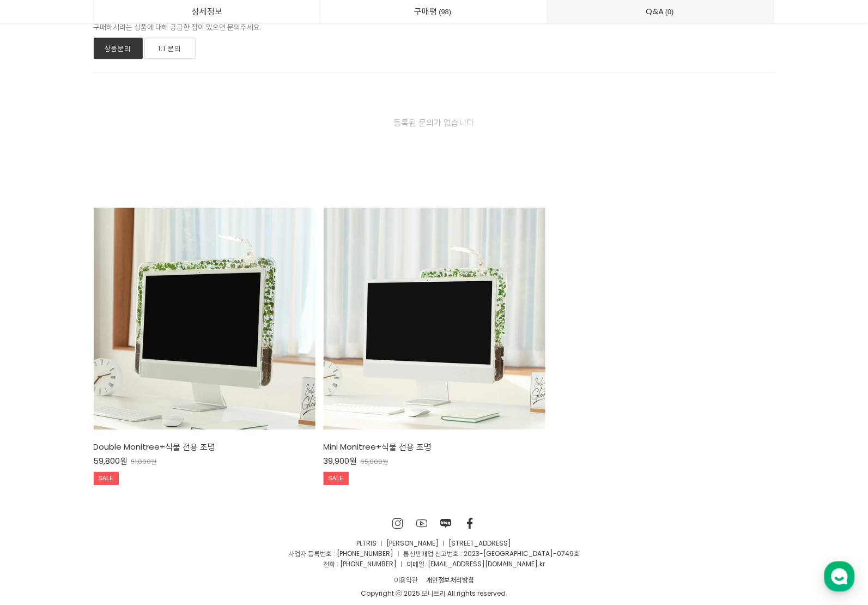  I want to click on div: Copyright ⓒ 2025 모니트리 All rights reserved., so click(434, 593).